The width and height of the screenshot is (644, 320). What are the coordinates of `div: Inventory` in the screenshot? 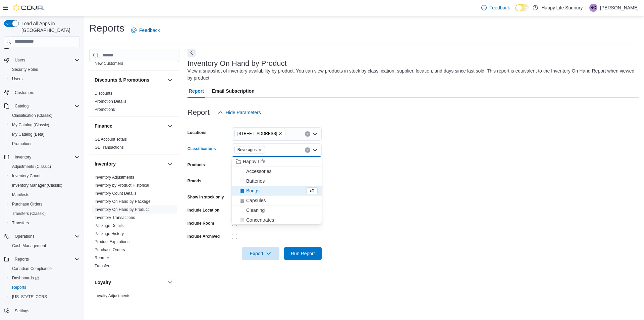 It's located at (134, 223).